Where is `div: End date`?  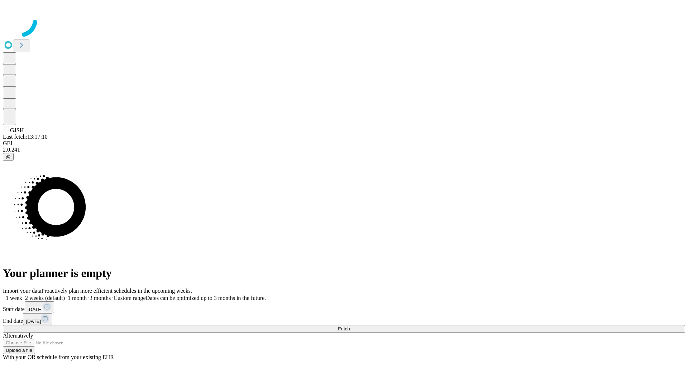
div: End date is located at coordinates (344, 319).